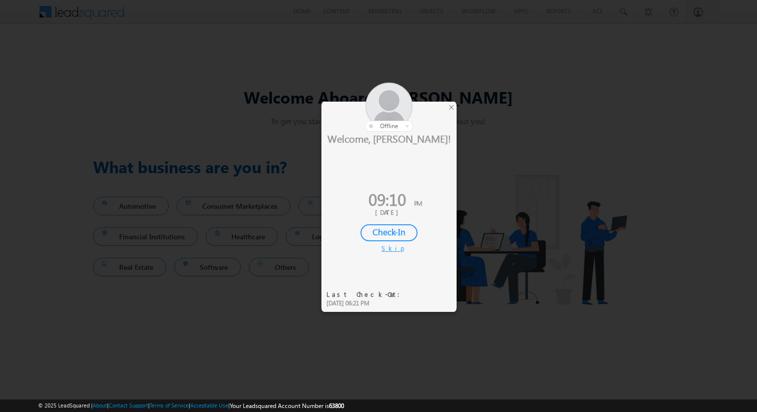 Image resolution: width=757 pixels, height=412 pixels. Describe the element at coordinates (169, 405) in the screenshot. I see `a: Terms of Service` at that location.